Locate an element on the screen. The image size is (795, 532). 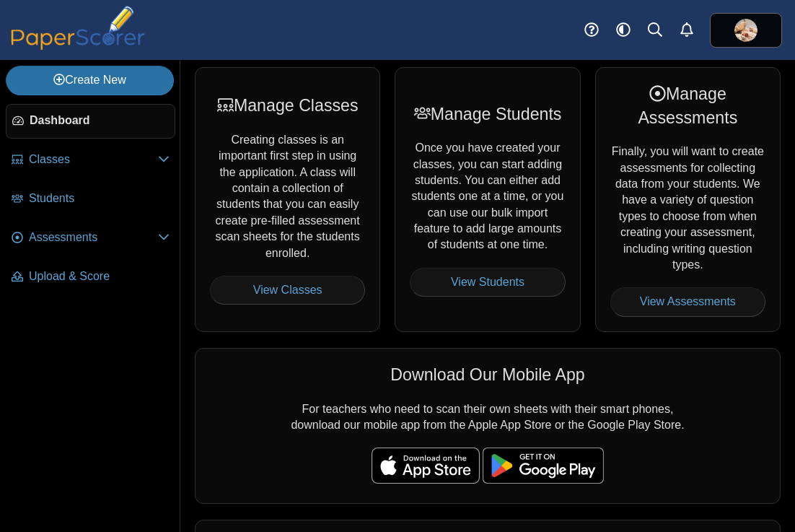
a: Alerts is located at coordinates (686, 30).